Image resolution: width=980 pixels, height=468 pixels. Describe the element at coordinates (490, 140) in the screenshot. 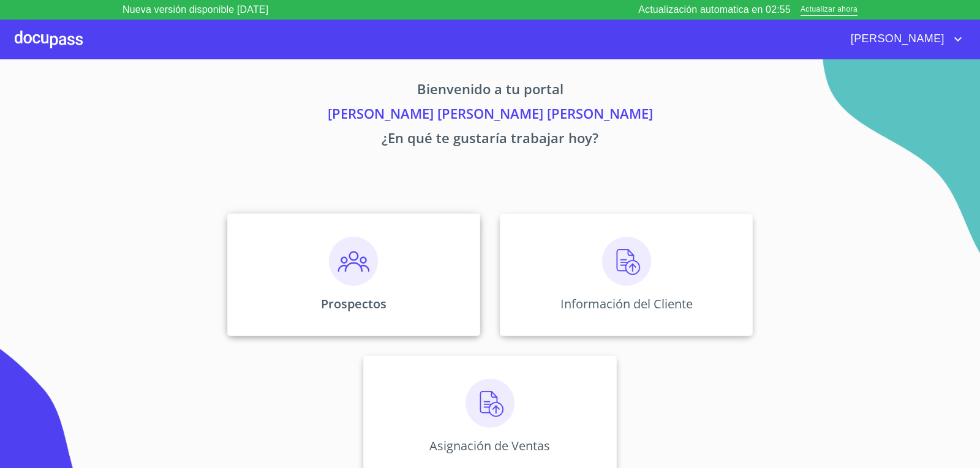

I see `p: ¿En qué te gustaría trabajar hoy?` at that location.